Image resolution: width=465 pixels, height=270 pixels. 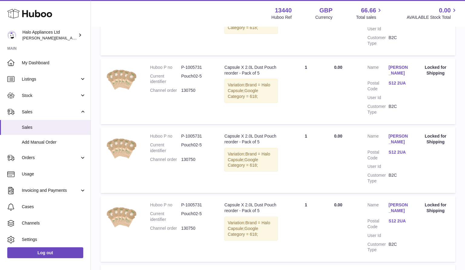 What do you see at coordinates (51, 95) in the screenshot?
I see `span: Stock` at bounding box center [51, 95].